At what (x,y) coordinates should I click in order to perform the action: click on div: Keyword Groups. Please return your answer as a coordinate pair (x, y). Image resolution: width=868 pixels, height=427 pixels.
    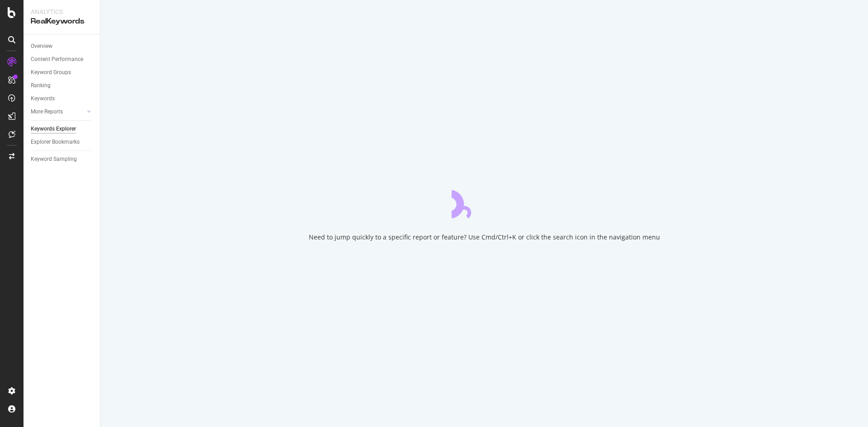
    Looking at the image, I should click on (51, 72).